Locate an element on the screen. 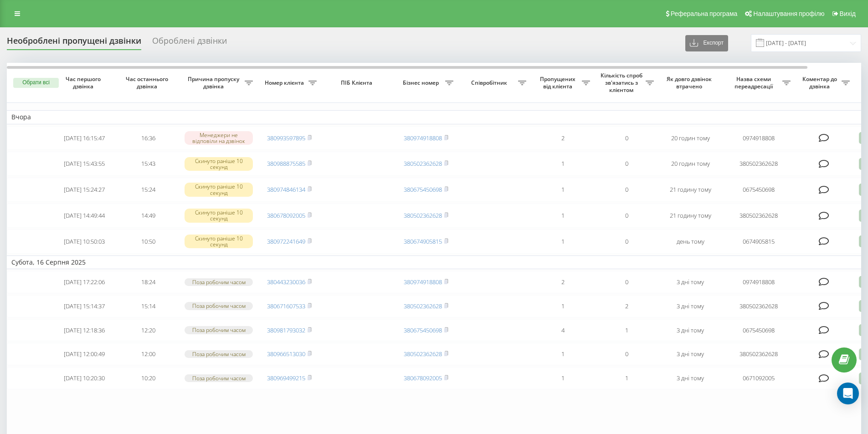 This screenshot has height=434, width=868. td: 10:50 is located at coordinates (148, 241).